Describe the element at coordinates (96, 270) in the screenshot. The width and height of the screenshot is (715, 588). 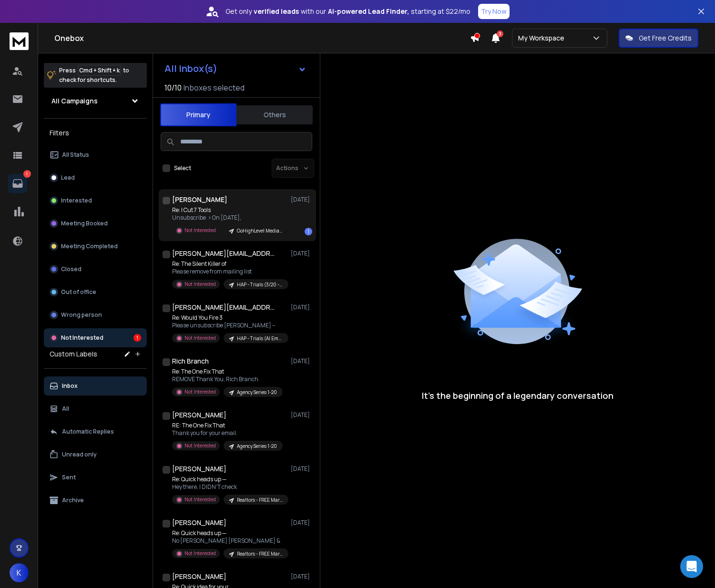
I see `button: Closed` at that location.